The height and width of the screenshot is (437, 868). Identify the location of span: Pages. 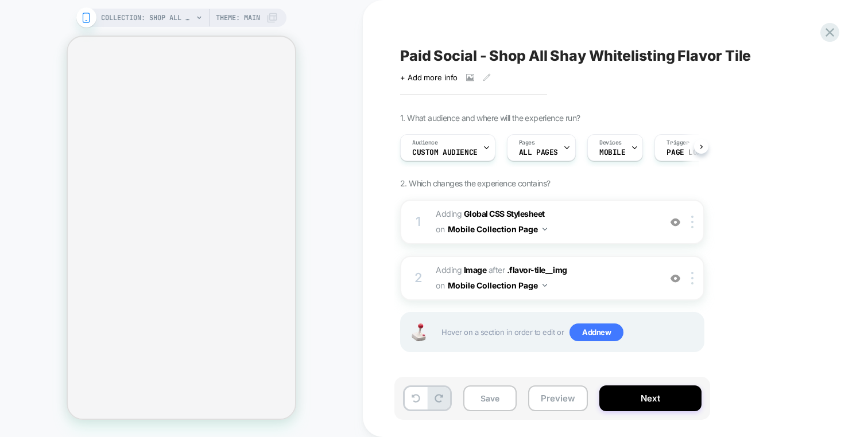
(527, 143).